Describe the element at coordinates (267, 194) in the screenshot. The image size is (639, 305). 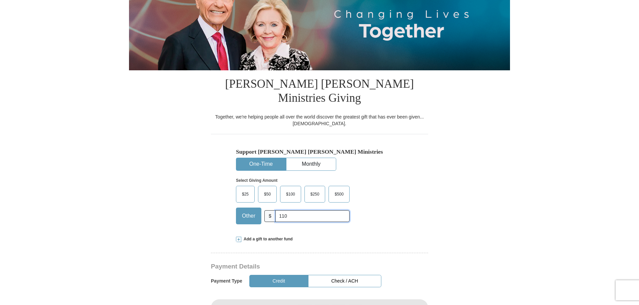
I see `span: $50` at that location.